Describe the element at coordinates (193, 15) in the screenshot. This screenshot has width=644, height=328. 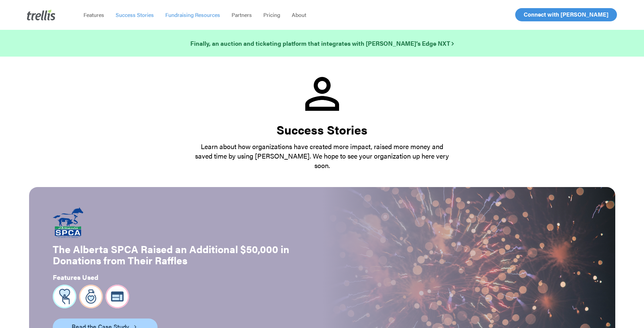
I see `a: Fundraising Resources` at that location.